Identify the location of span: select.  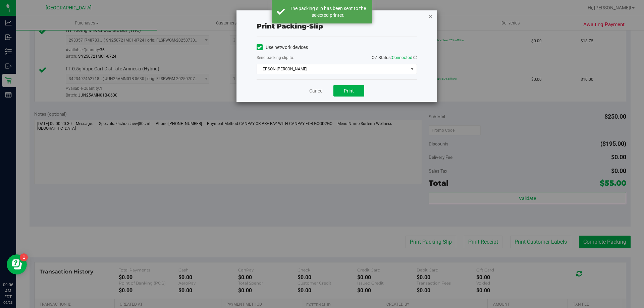
(412, 69).